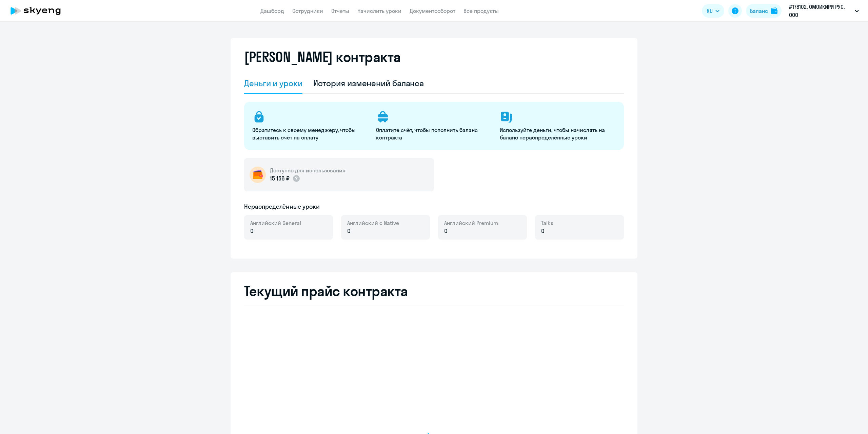 This screenshot has height=434, width=868. Describe the element at coordinates (824, 11) in the screenshot. I see `button: #178102, ОМОИКИРИ РУС, ООО` at that location.